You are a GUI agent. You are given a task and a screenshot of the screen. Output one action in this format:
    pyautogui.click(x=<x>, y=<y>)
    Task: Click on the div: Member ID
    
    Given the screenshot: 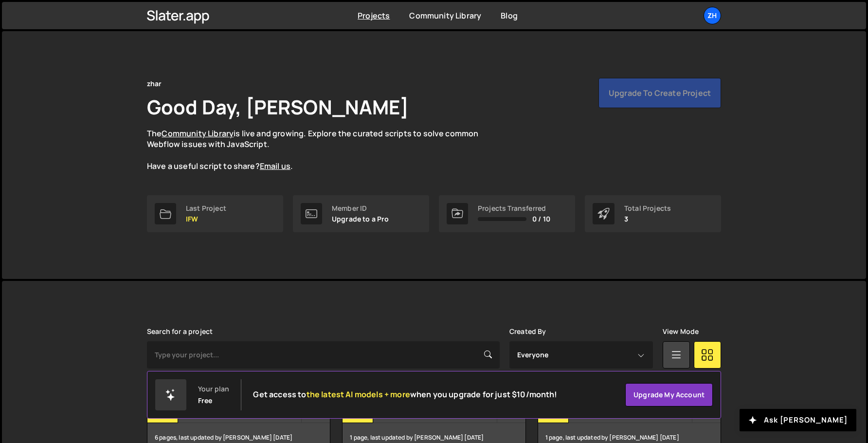 What is the action you would take?
    pyautogui.click(x=361, y=209)
    